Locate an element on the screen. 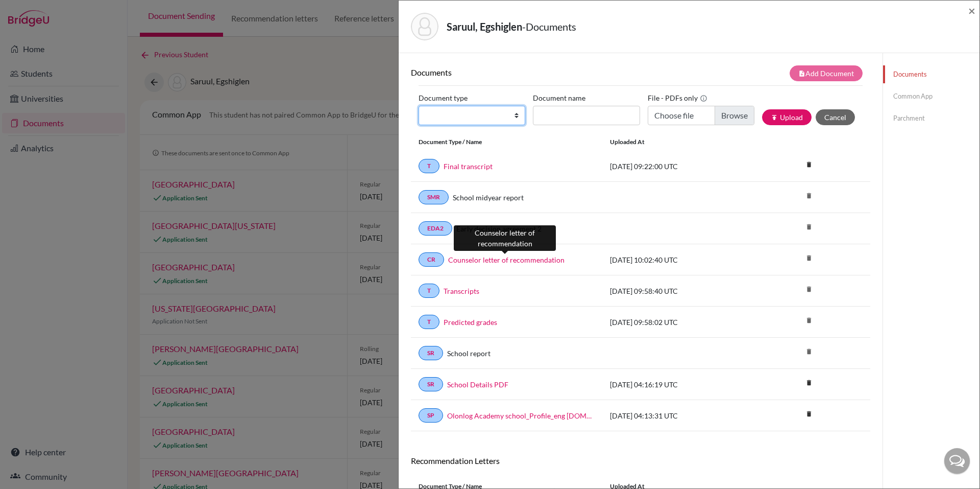  h6: Documents is located at coordinates (526, 72).